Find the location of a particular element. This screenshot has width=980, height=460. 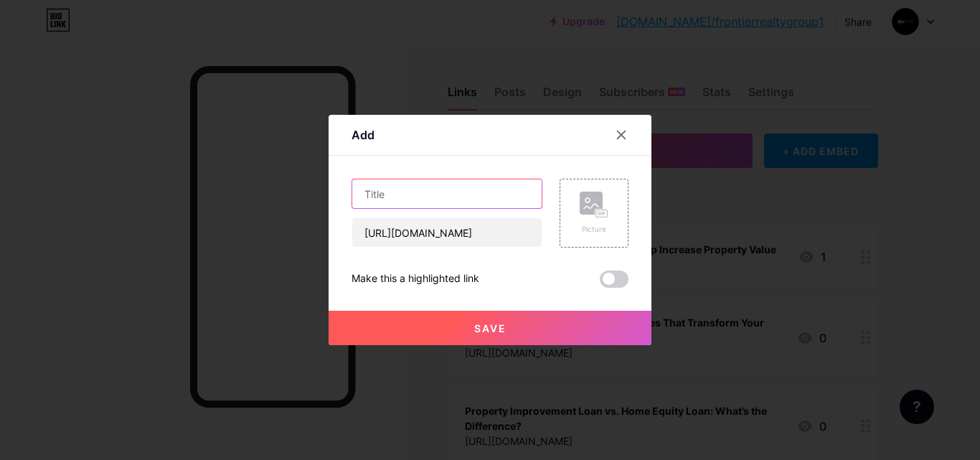

div: Make this a highlighted link is located at coordinates (415, 279).